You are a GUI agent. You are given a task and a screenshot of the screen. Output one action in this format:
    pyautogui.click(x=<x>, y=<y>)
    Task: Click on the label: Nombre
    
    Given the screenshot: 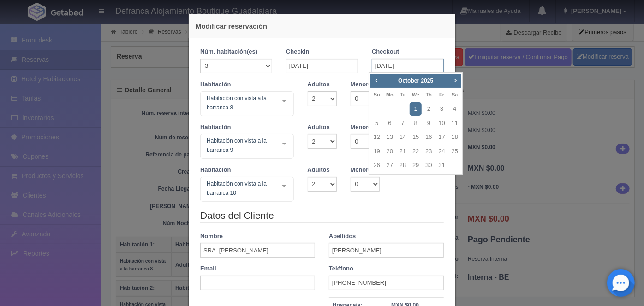 What is the action you would take?
    pyautogui.click(x=212, y=236)
    